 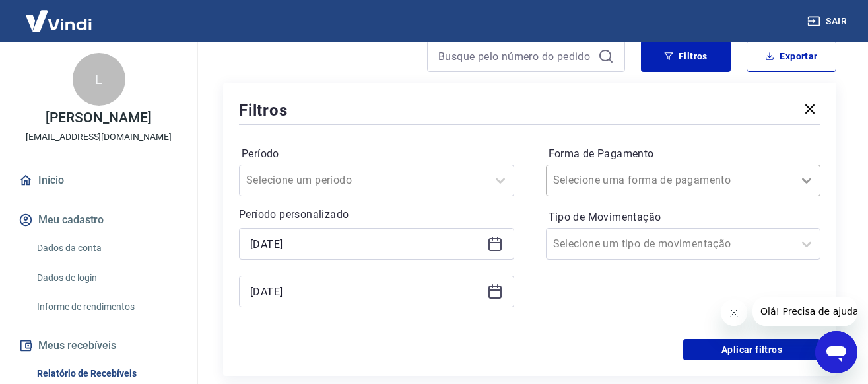 I want to click on a: Dados da conta, so click(x=106, y=248).